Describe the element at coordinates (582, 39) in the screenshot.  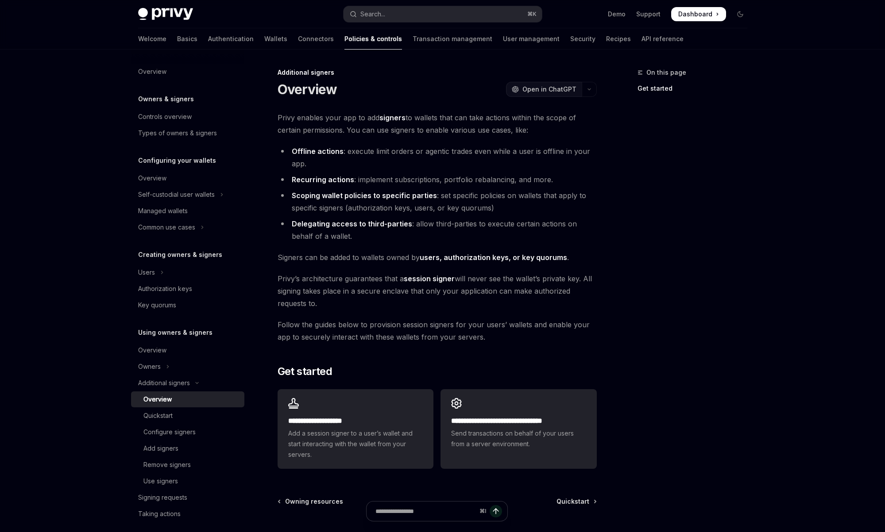
I see `a: Security` at that location.